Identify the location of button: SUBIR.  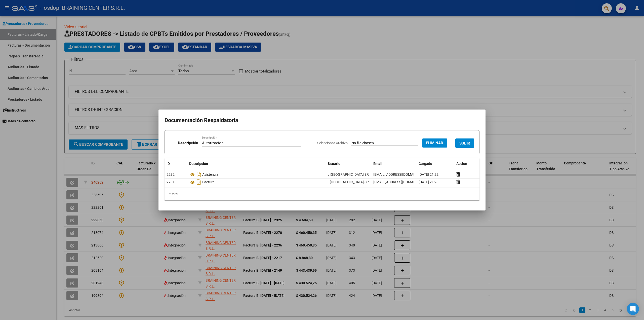
(464, 143).